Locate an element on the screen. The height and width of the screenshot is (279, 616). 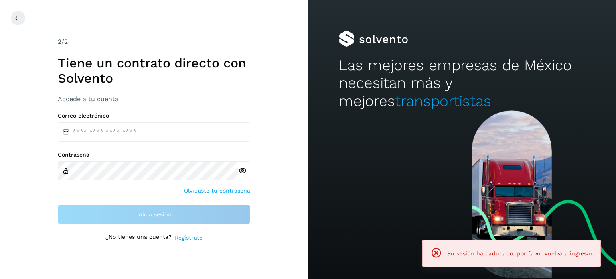
a: Regístrate is located at coordinates (189, 237).